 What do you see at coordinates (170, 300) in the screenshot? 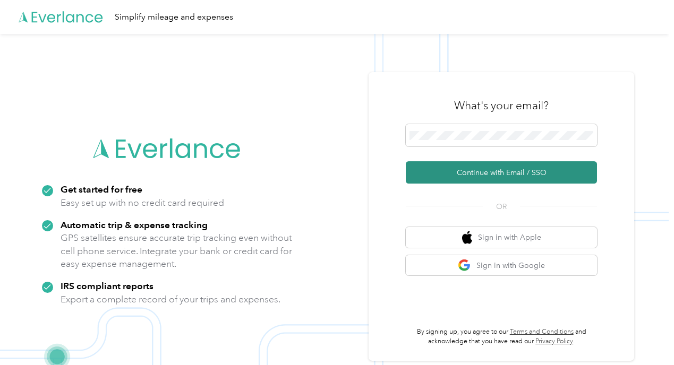
I see `p: Export a complete record of your trips and expenses.` at bounding box center [170, 300].